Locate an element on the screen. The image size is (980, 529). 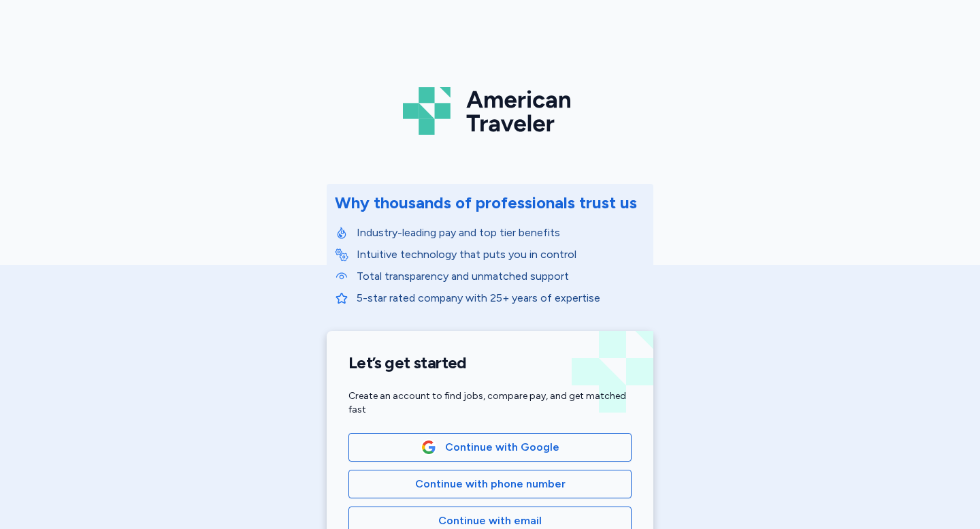
span: Continue with phone number is located at coordinates (490, 485).